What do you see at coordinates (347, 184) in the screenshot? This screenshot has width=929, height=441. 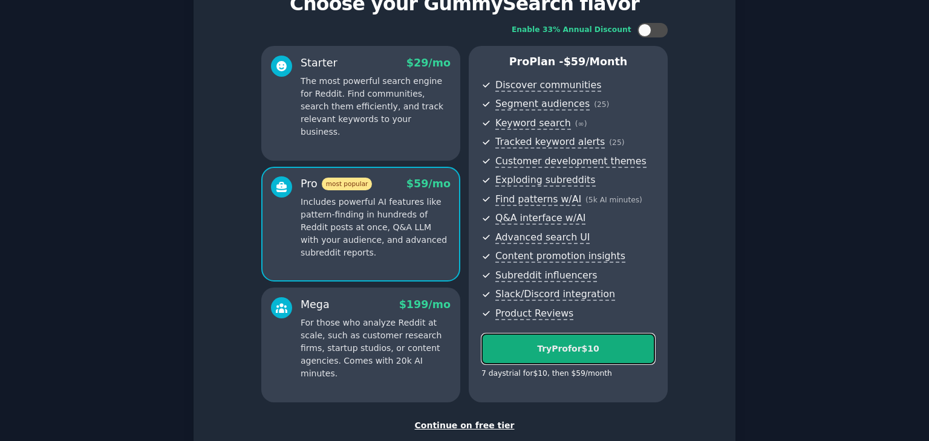 I see `span: most popular` at bounding box center [347, 184].